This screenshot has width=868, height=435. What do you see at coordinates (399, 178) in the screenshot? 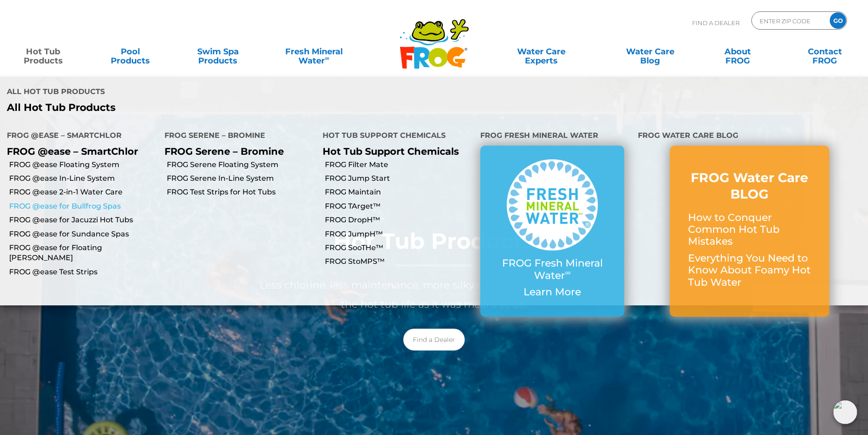
I see `a: FROG Jump Start` at bounding box center [399, 178].